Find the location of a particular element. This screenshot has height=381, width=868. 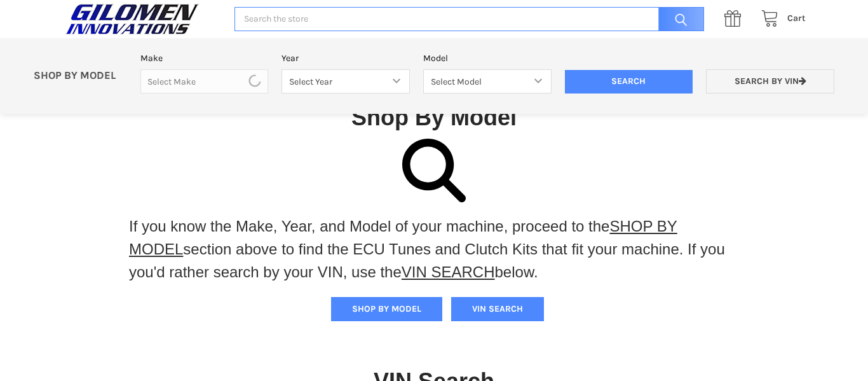

label: Make is located at coordinates (204, 58).